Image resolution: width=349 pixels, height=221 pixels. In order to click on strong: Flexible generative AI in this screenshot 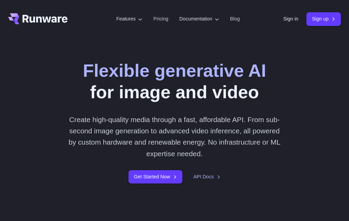, I will do `click(174, 70)`.